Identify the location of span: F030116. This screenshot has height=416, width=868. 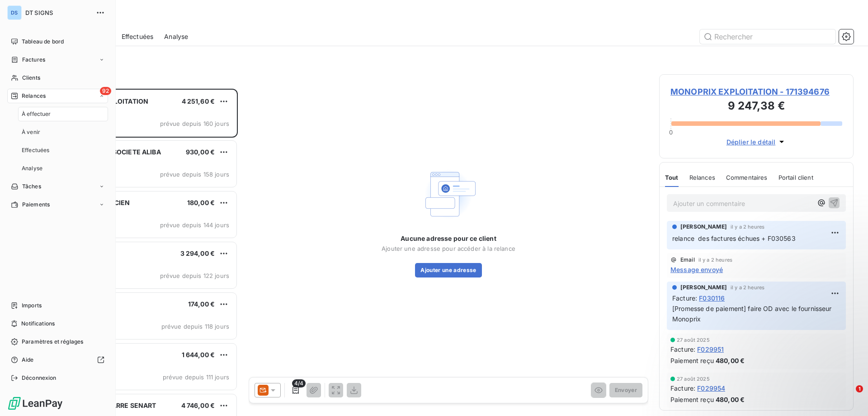
(711, 298).